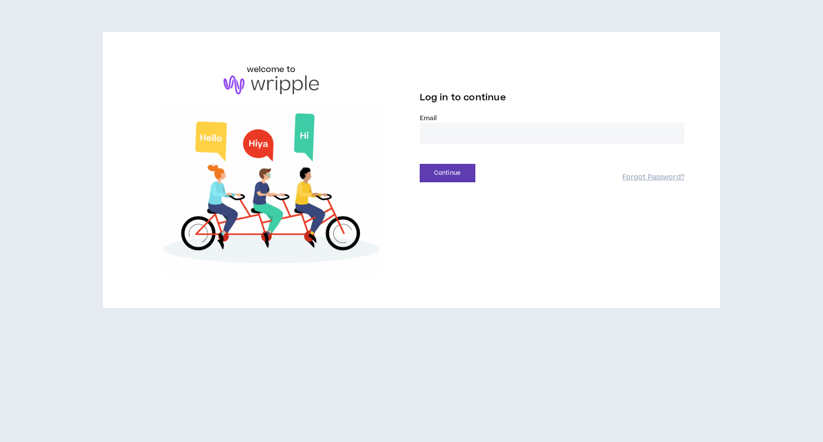 This screenshot has height=442, width=823. What do you see at coordinates (653, 177) in the screenshot?
I see `a: Forgot Password?` at bounding box center [653, 177].